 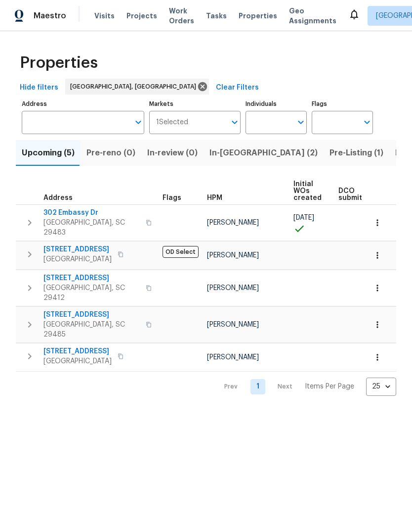 What do you see at coordinates (237, 88) in the screenshot?
I see `button: Clear Filters` at bounding box center [237, 88].